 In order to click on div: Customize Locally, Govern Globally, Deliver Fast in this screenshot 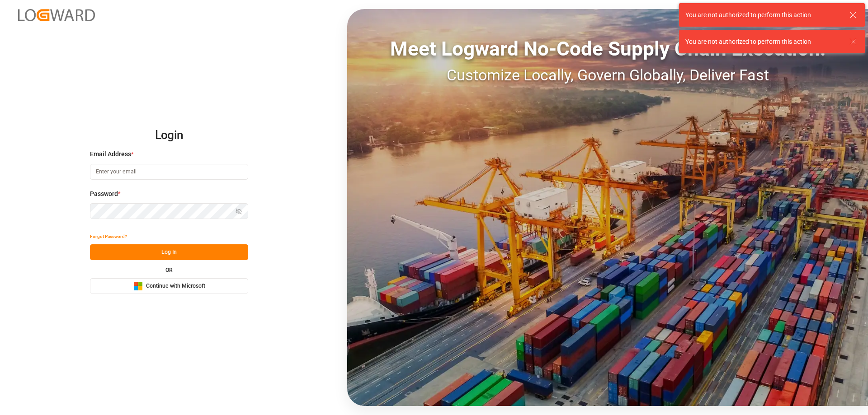, I will do `click(608, 75)`.